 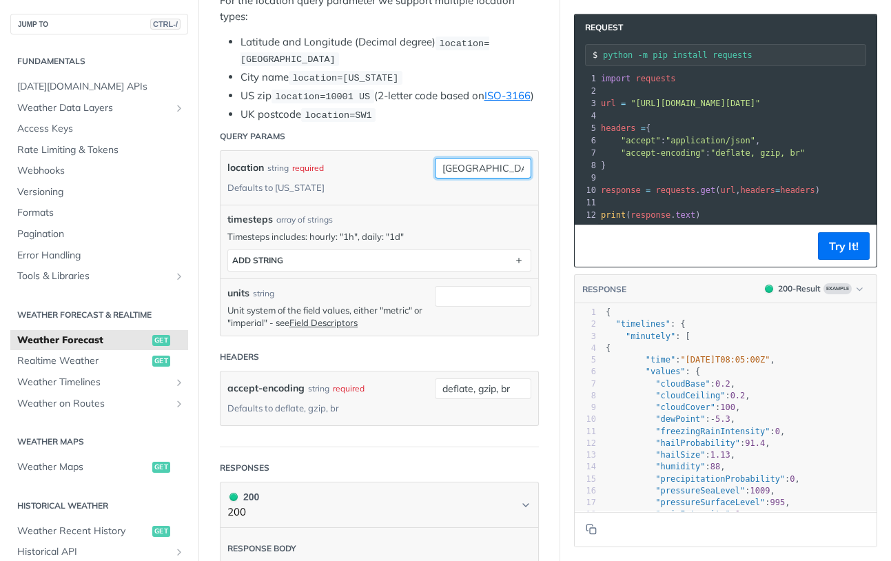 What do you see at coordinates (720, 455) in the screenshot?
I see `span: 1.13` at bounding box center [720, 455].